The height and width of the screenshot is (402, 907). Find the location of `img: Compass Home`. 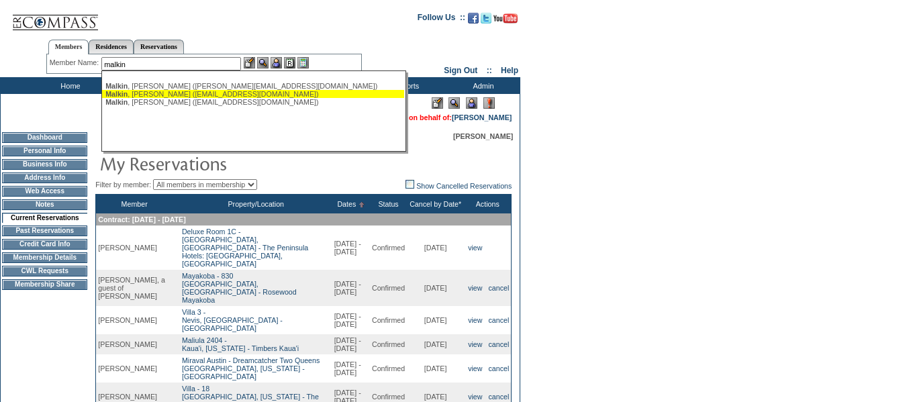

img: Compass Home is located at coordinates (55, 17).